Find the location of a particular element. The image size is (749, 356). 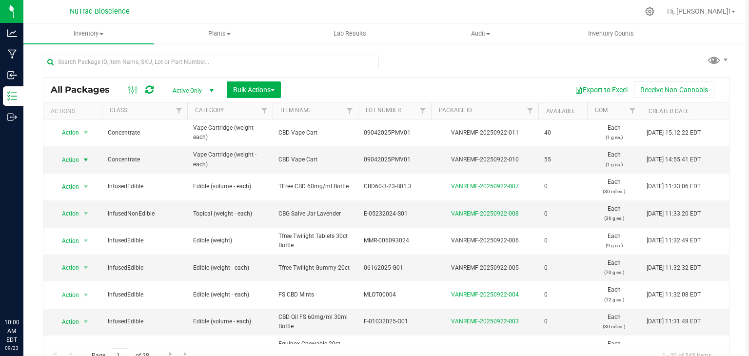

span: MLOT00004 is located at coordinates (394, 294).